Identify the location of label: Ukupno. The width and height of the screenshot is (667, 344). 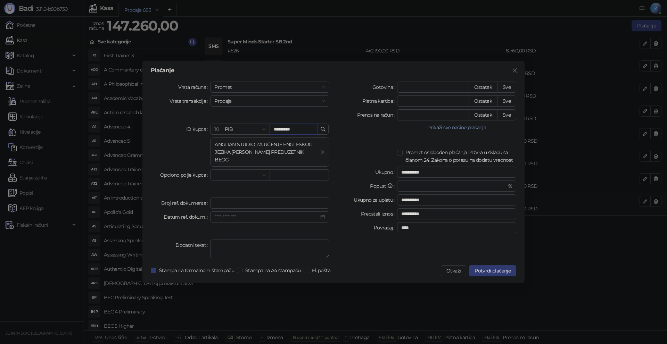
(386, 172).